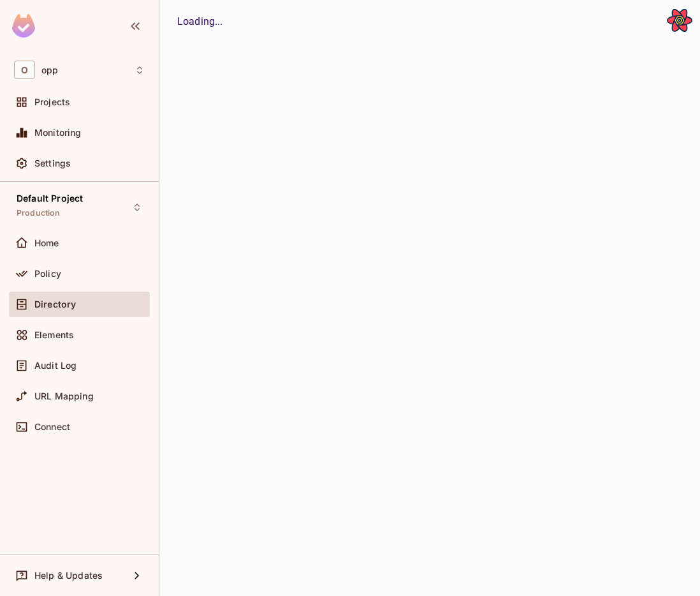  I want to click on span: Default Project, so click(50, 198).